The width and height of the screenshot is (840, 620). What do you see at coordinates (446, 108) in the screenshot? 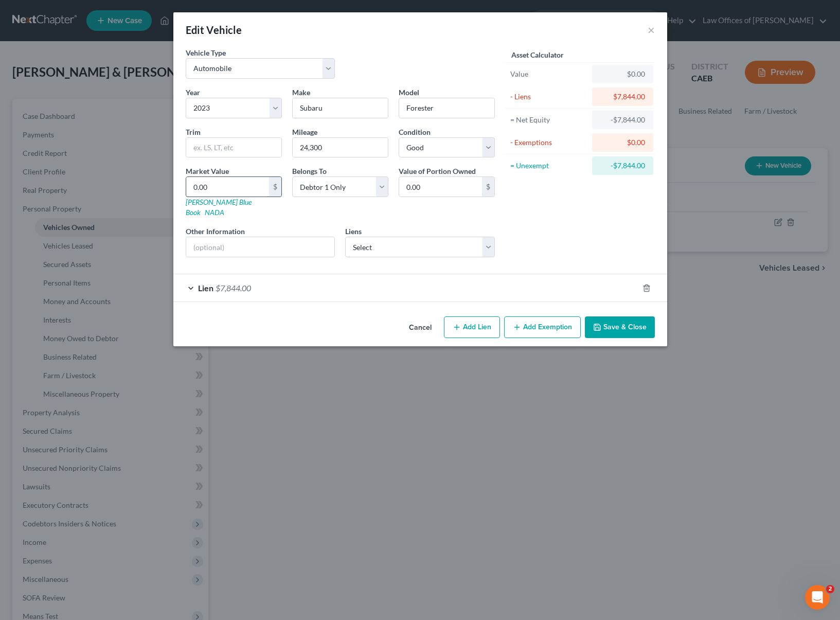
I see `input: ex. Altima` at bounding box center [446, 108].